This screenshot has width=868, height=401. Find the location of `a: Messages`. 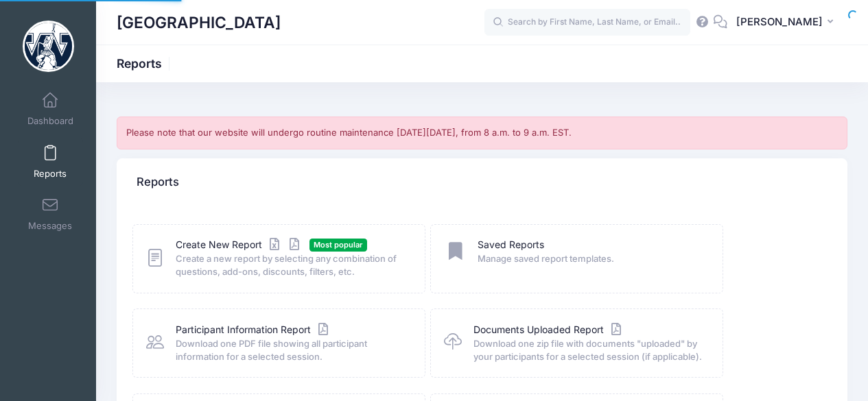

a: Messages is located at coordinates (50, 214).